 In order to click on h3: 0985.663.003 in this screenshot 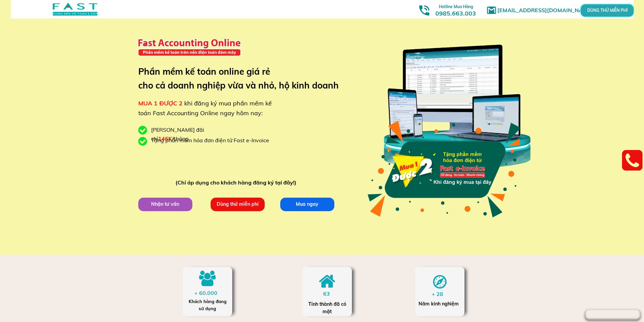, I will do `click(456, 9)`.